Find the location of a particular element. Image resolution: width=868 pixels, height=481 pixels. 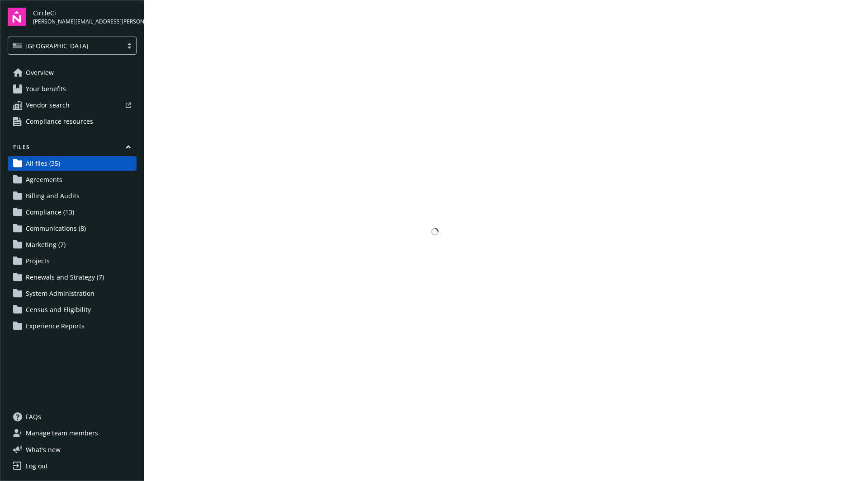

a: Communications (8) is located at coordinates (72, 229).